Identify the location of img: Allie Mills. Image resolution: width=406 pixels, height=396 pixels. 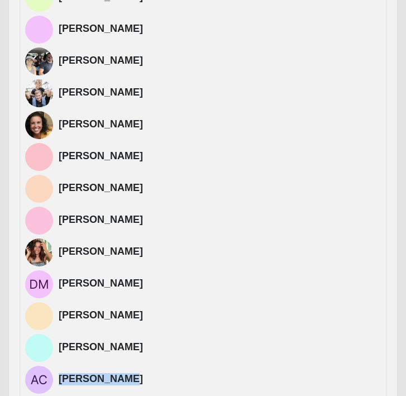
(39, 253).